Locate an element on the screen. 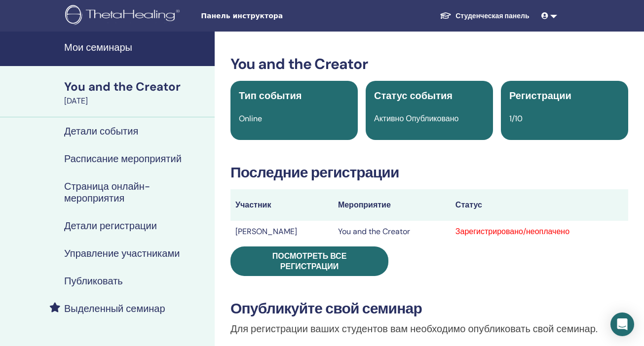 The width and height of the screenshot is (644, 346). div: Зарегистрировано/неоплачено is located at coordinates (539, 232).